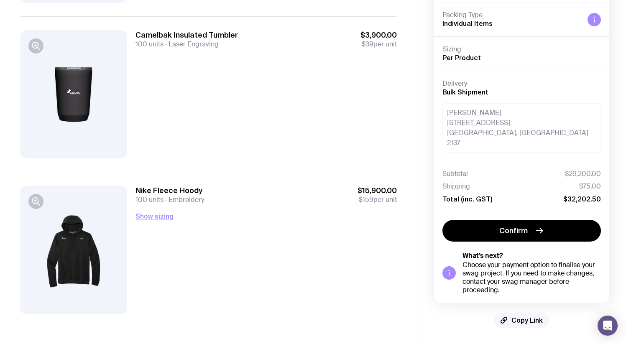 This screenshot has width=626, height=344. What do you see at coordinates (514, 231) in the screenshot?
I see `span: Confirm` at bounding box center [514, 231].